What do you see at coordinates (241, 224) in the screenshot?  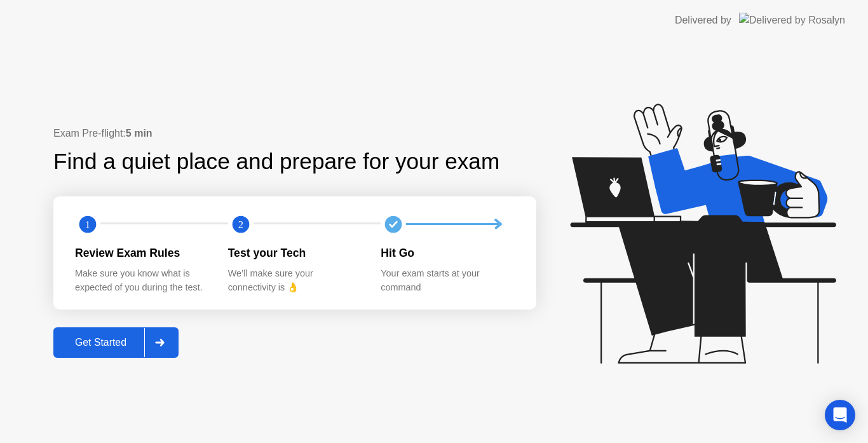 I see `text: 2` at bounding box center [241, 224].